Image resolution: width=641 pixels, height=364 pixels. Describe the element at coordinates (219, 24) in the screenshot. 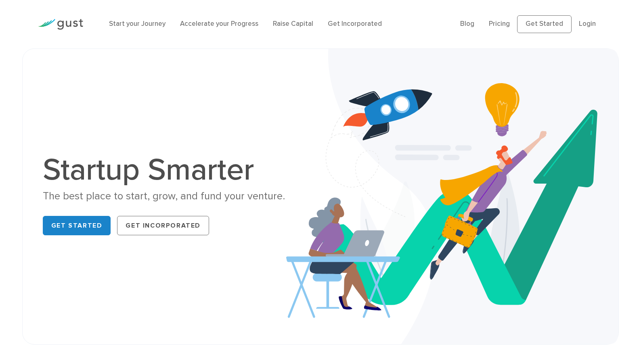

I see `a: Accelerate your Progress` at that location.